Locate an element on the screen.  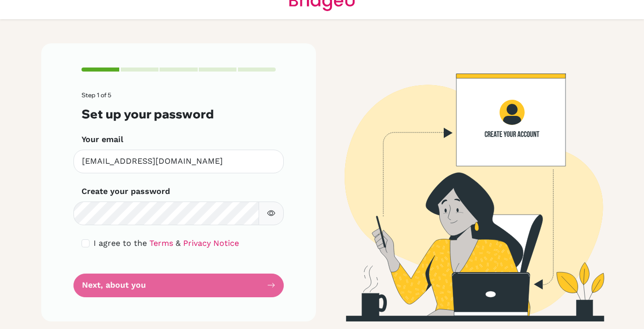
input: Insert your email* is located at coordinates (179, 161).